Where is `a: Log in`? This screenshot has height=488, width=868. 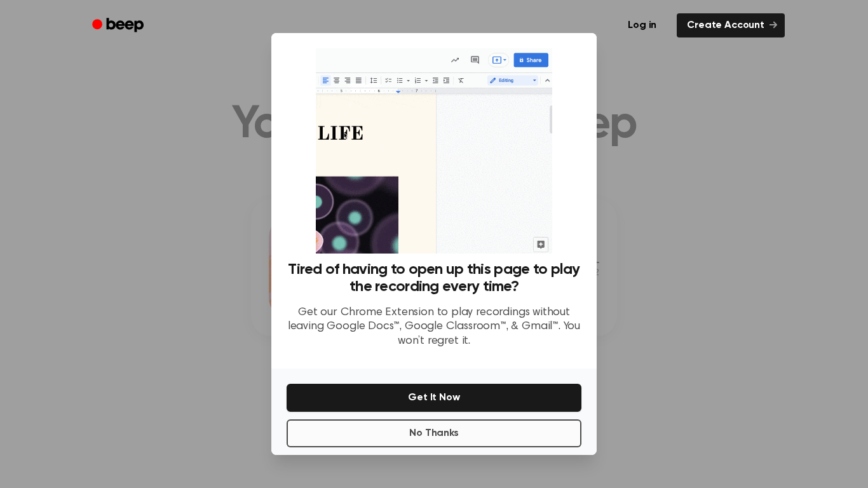
a: Log in is located at coordinates (642, 25).